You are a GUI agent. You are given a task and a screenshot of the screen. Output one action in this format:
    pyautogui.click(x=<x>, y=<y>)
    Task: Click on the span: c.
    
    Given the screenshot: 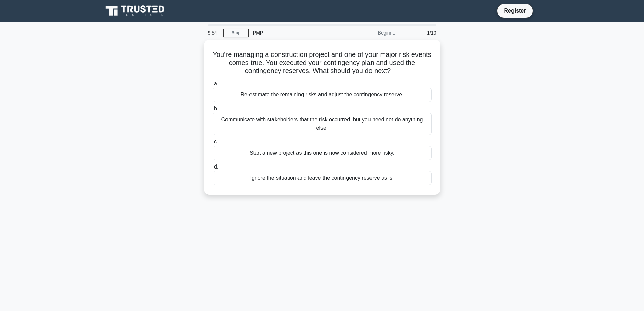 What is the action you would take?
    pyautogui.click(x=216, y=142)
    